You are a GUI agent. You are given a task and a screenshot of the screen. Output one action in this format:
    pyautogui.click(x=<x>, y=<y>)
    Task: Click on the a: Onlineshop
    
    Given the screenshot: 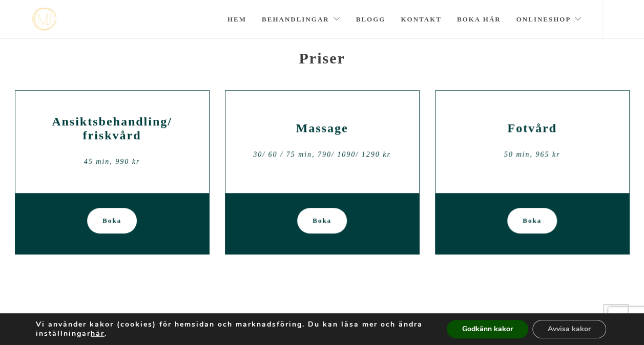 What is the action you would take?
    pyautogui.click(x=548, y=19)
    